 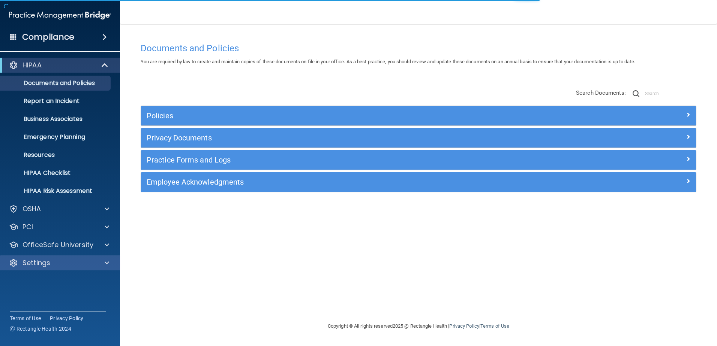 I want to click on div: Copyright © All rights reserved 2025 @ Rectangle Health | |, so click(x=418, y=327).